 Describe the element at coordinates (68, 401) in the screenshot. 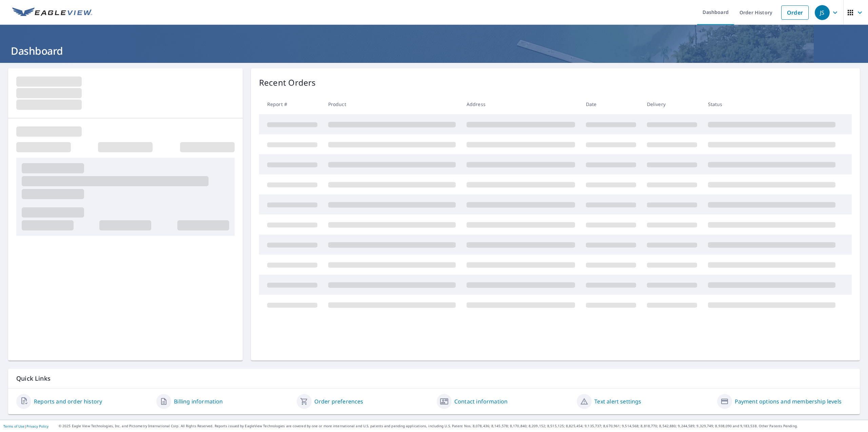

I see `a: Reports and order history` at that location.